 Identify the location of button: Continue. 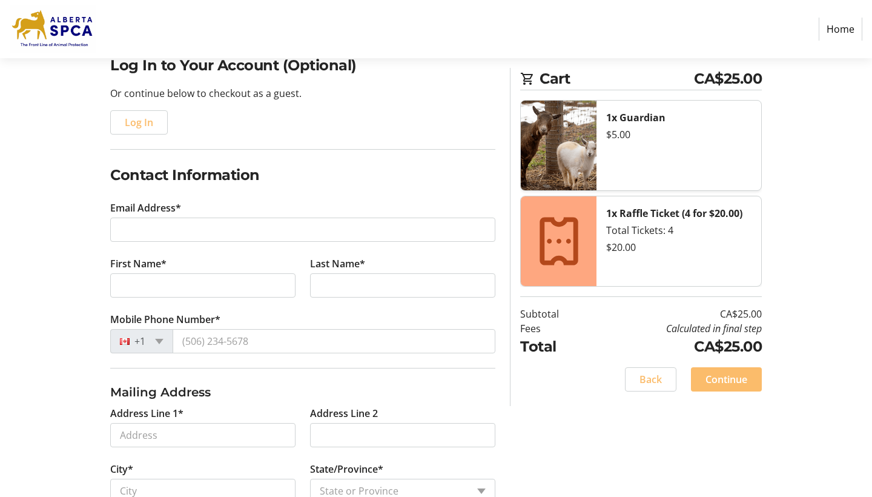
(726, 379).